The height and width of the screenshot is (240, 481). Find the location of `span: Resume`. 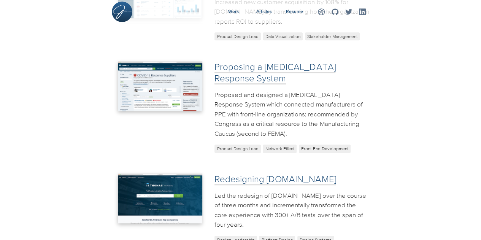

span: Resume is located at coordinates (294, 11).